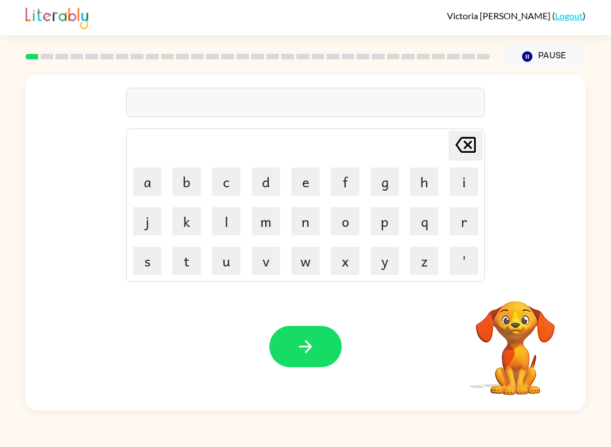 The width and height of the screenshot is (611, 447). What do you see at coordinates (424, 261) in the screenshot?
I see `button: z` at bounding box center [424, 261].